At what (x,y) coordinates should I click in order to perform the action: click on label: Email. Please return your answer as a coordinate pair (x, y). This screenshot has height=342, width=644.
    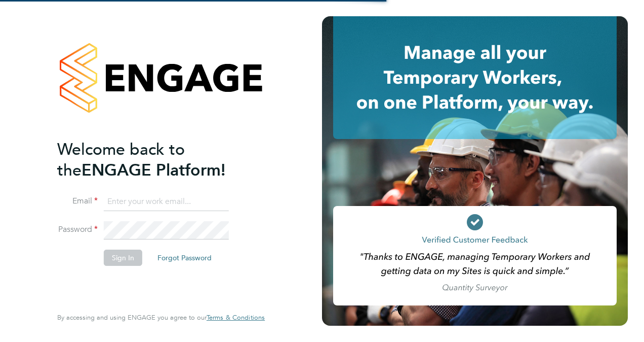
    Looking at the image, I should click on (78, 201).